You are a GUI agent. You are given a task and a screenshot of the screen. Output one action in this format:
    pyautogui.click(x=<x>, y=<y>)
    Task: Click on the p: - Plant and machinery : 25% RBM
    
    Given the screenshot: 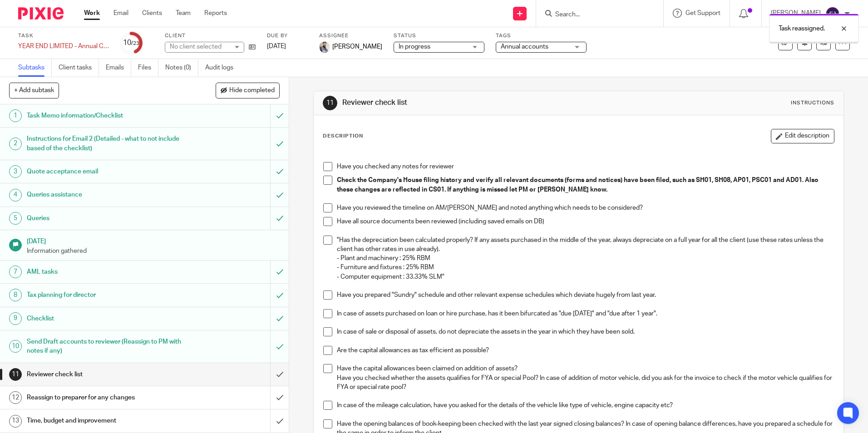 What is the action you would take?
    pyautogui.click(x=585, y=258)
    